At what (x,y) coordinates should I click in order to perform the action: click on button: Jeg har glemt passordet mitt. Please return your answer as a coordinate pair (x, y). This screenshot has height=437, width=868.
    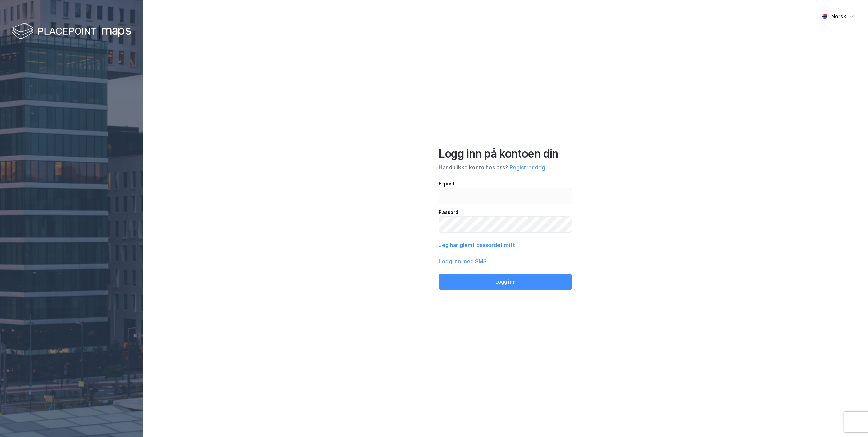
    Looking at the image, I should click on (477, 245).